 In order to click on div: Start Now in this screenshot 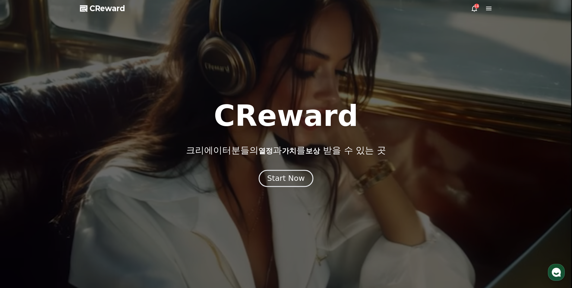, I will do `click(286, 178)`.